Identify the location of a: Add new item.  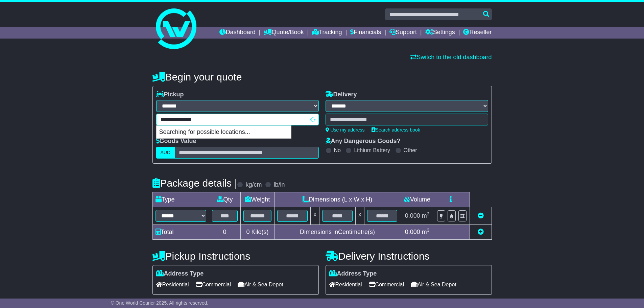
(481, 232).